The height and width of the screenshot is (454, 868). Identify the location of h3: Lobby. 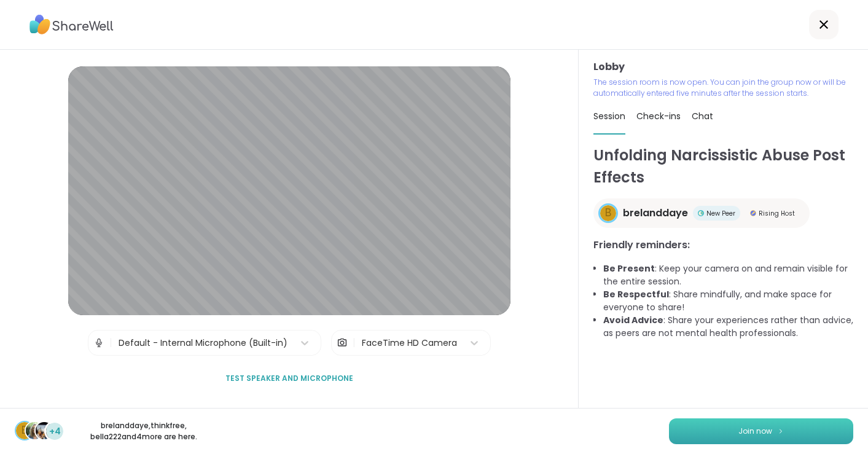
(723, 67).